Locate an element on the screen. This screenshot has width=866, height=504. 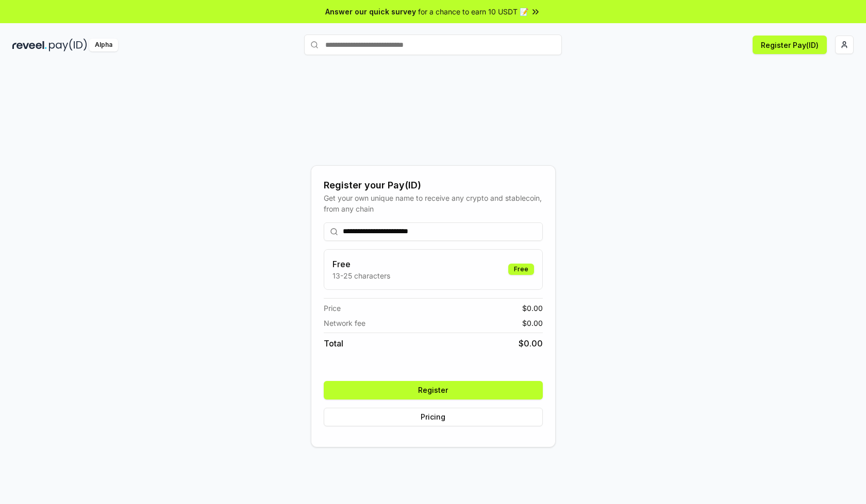
p: 13-25 characters is located at coordinates (361, 276).